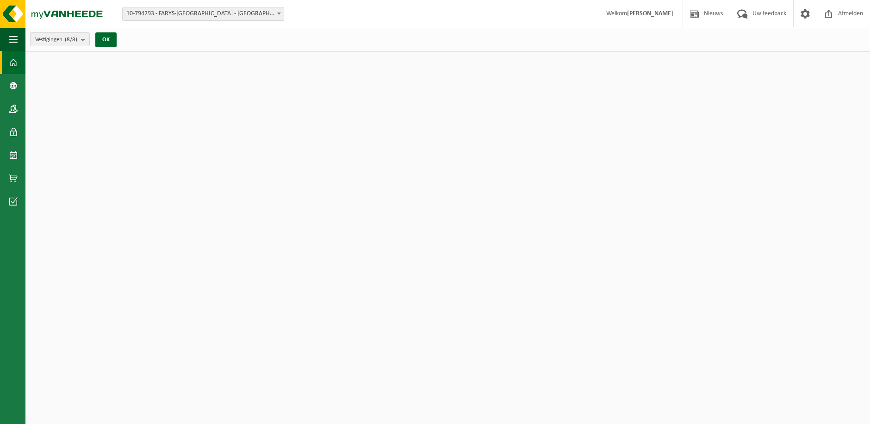  Describe the element at coordinates (71, 39) in the screenshot. I see `count: (8/8)` at that location.